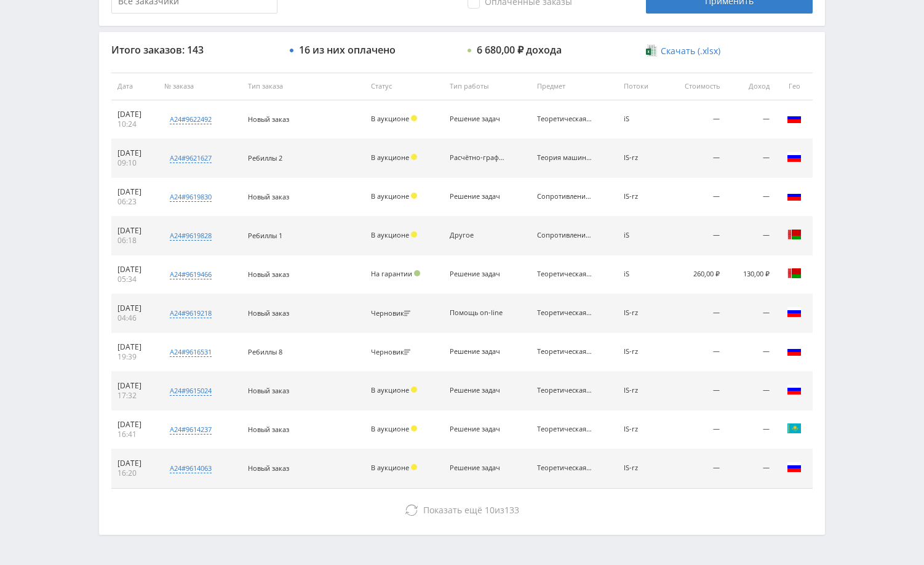 This screenshot has height=565, width=924. Describe the element at coordinates (265, 158) in the screenshot. I see `span: Ребиллы 2` at that location.